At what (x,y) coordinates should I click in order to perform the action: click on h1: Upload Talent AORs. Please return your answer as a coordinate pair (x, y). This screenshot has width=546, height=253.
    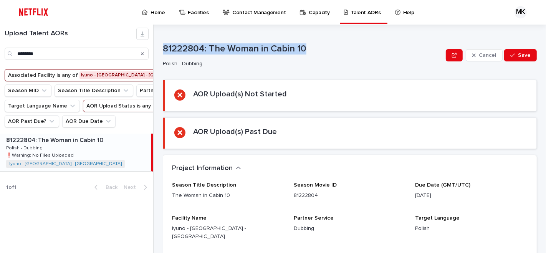
    Looking at the image, I should click on (70, 34).